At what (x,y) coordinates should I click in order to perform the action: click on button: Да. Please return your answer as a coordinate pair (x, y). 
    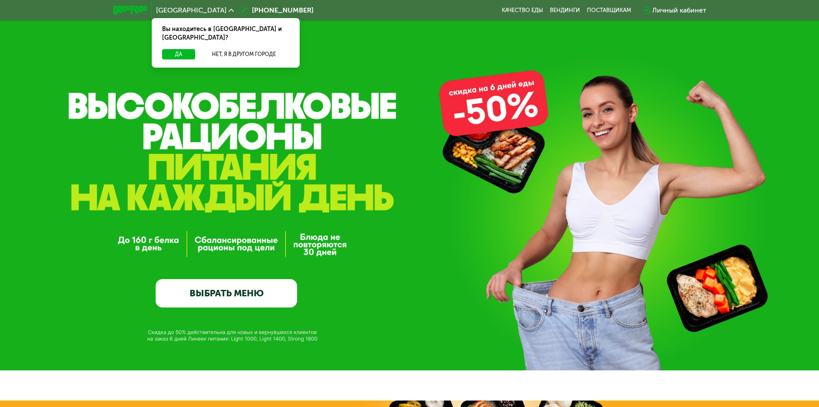
    Looking at the image, I should click on (179, 54).